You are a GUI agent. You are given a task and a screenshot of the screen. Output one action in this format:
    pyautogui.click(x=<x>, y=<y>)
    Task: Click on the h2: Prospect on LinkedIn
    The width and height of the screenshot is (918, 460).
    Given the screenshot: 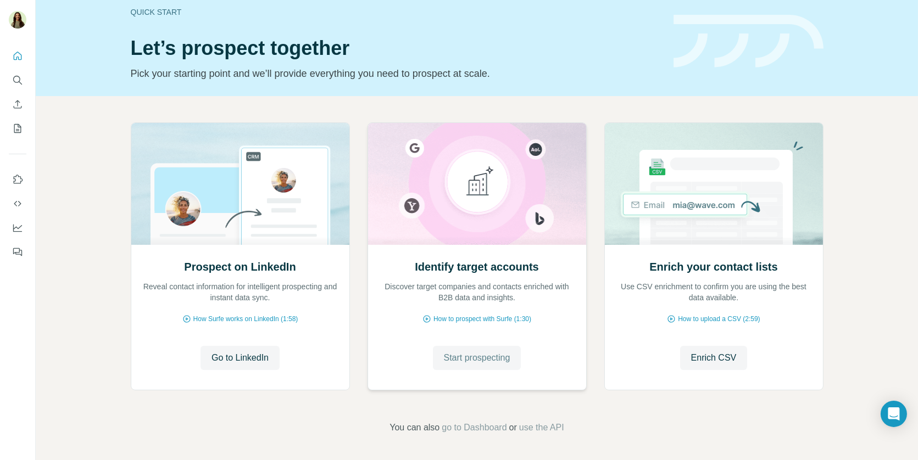 What is the action you would take?
    pyautogui.click(x=239, y=267)
    